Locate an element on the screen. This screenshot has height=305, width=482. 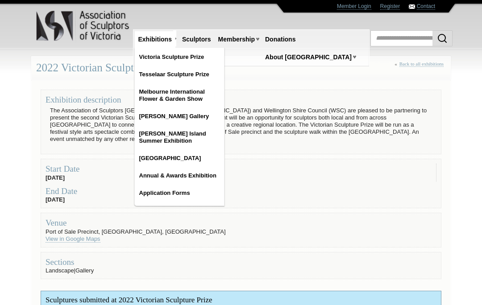
a: Victoria Sculpture Prize is located at coordinates (179, 57).